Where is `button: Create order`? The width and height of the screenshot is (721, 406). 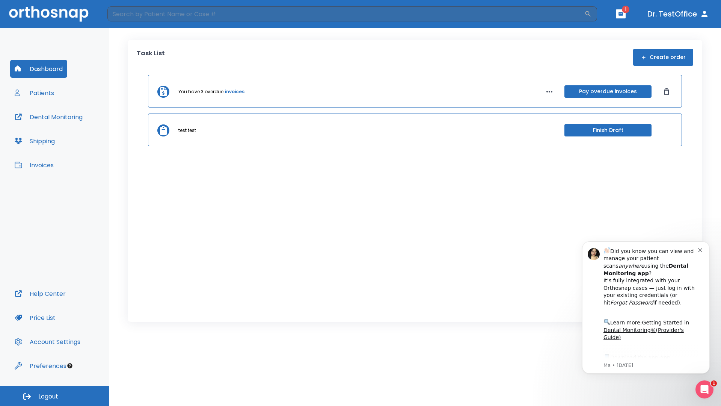 button: Create order is located at coordinates (663, 57).